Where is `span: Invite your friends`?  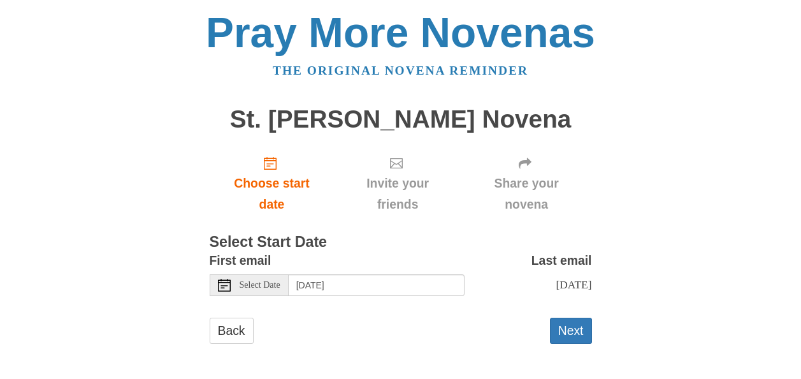 span: Invite your friends is located at coordinates (397, 194).